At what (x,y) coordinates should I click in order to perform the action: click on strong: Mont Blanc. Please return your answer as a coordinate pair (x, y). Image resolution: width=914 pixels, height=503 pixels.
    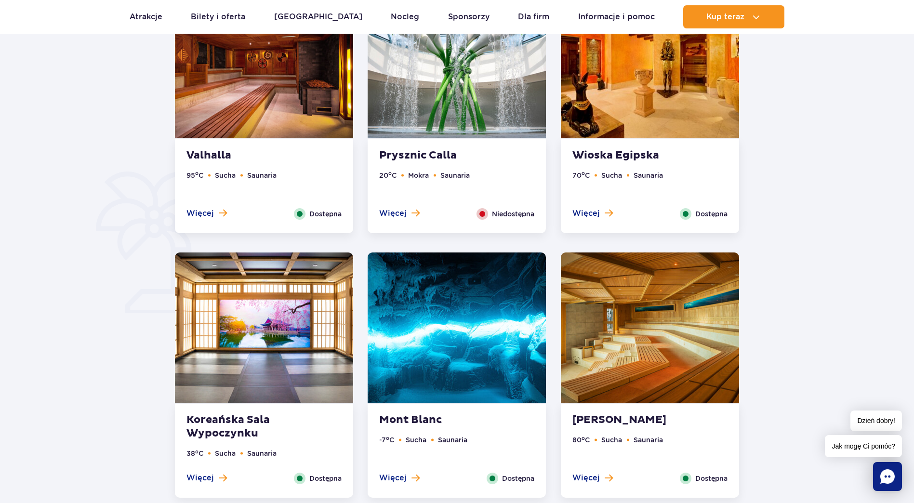
    Looking at the image, I should click on (438, 420).